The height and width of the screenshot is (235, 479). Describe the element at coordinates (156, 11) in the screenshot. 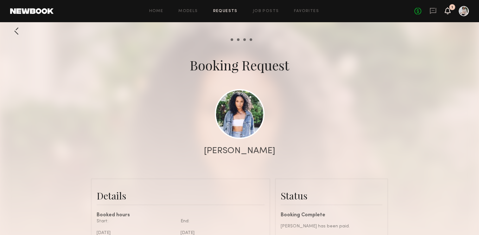

I see `a: Home` at that location.